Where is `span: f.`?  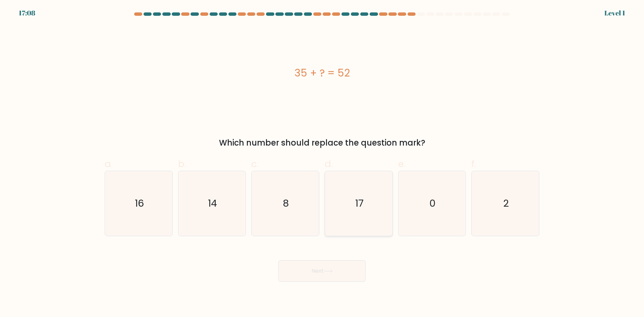 span: f. is located at coordinates (474, 164).